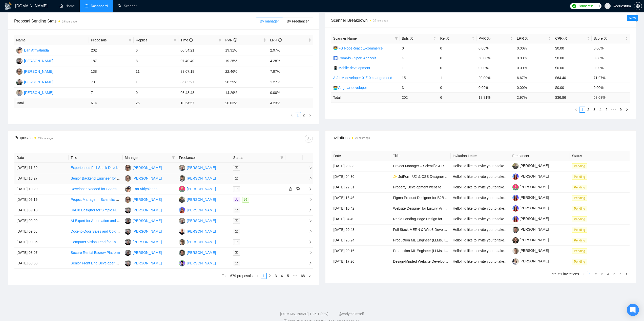 This screenshot has height=321, width=644. What do you see at coordinates (182, 221) in the screenshot?
I see `img: PG` at bounding box center [182, 221].